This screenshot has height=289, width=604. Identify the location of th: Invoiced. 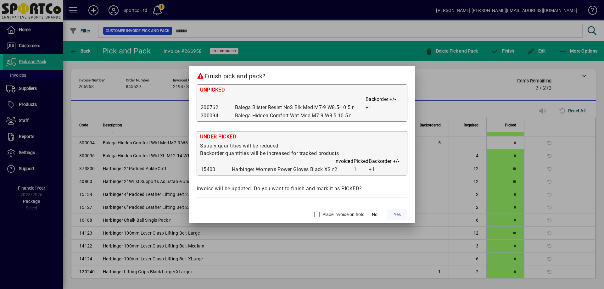
(343, 161).